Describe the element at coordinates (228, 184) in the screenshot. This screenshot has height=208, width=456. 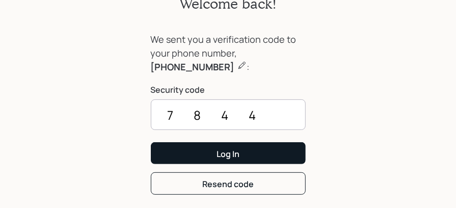
I see `div: Resend code` at that location.